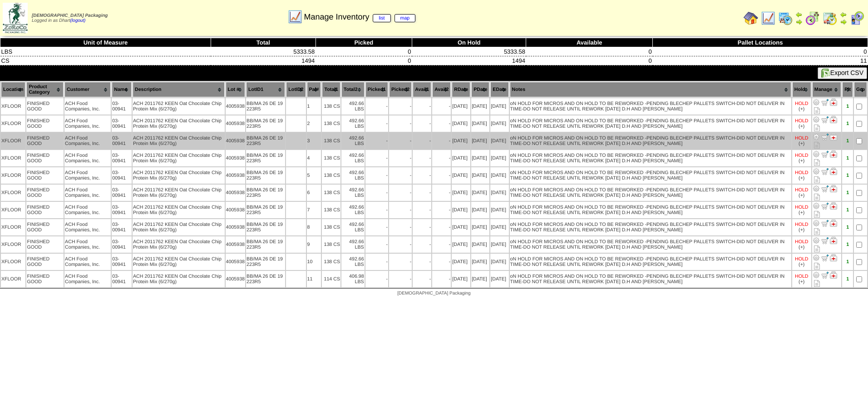  Describe the element at coordinates (813, 18) in the screenshot. I see `img: calendarblend.gif` at that location.